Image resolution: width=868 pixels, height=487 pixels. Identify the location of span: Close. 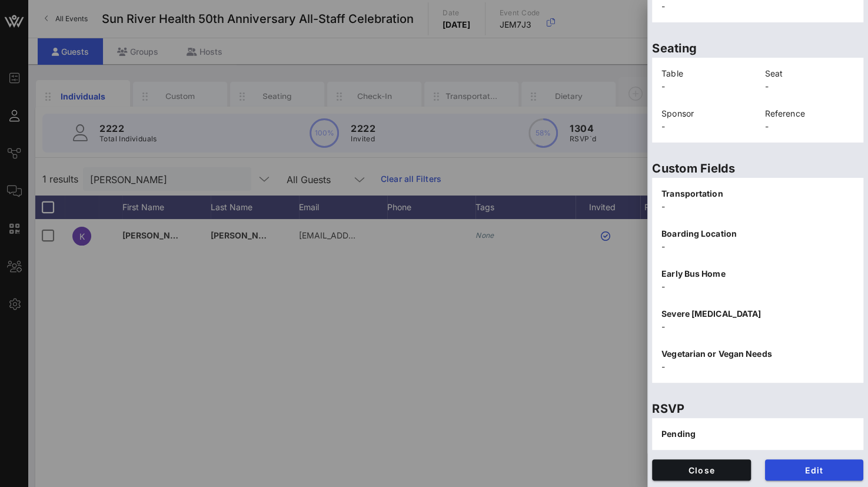
(702, 470).